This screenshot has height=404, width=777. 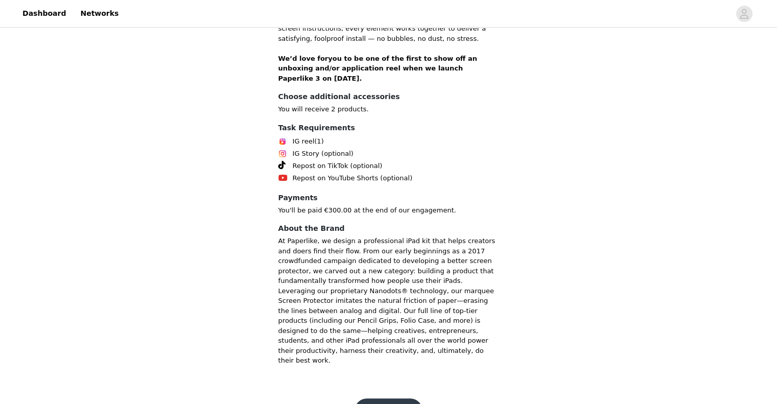 What do you see at coordinates (389, 97) in the screenshot?
I see `h4: Choose additional accessories` at bounding box center [389, 97].